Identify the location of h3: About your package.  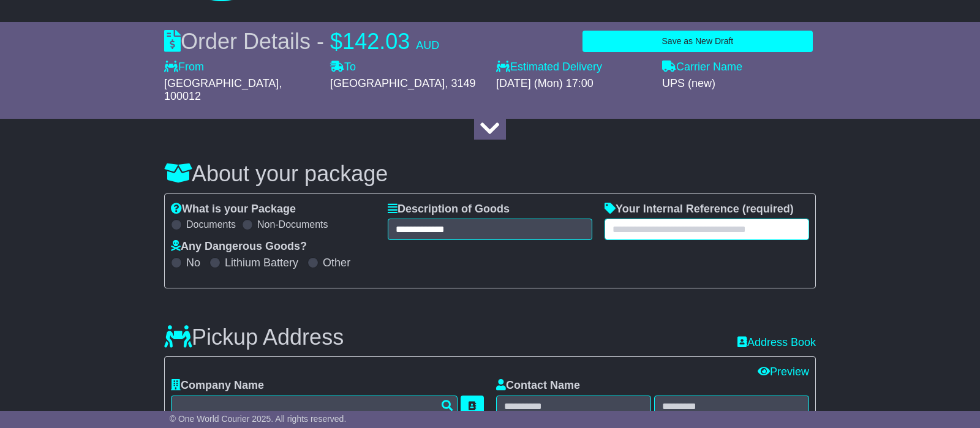
(490, 174).